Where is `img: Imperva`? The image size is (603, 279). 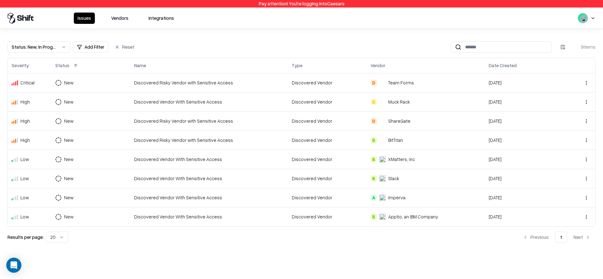 img: Imperva is located at coordinates (382, 198).